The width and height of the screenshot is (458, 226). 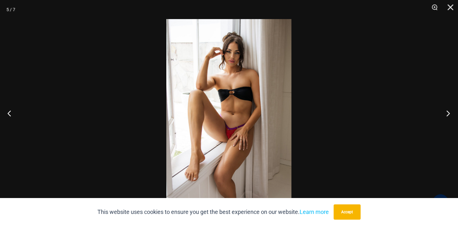 I want to click on div: 5 / 7, so click(x=11, y=10).